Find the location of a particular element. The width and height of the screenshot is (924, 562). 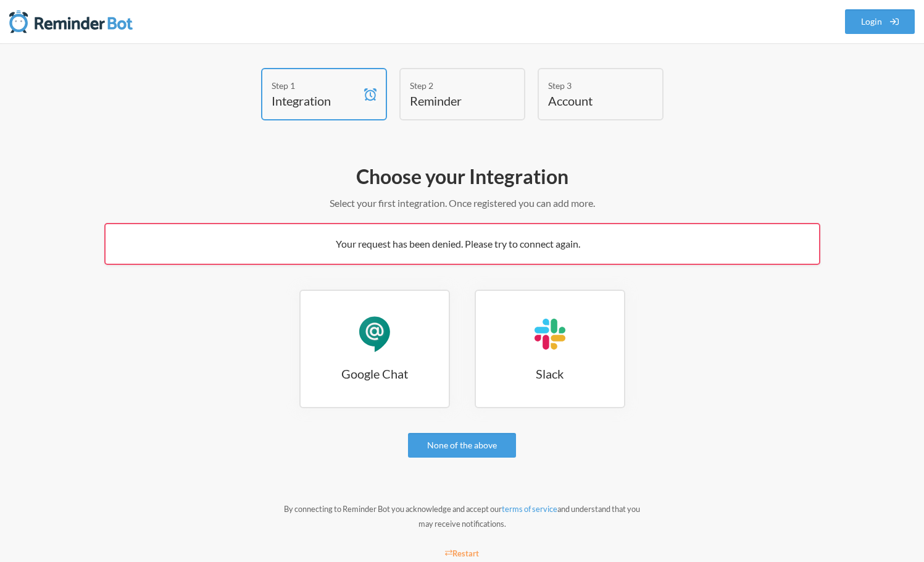

h3: Slack is located at coordinates (550, 373).